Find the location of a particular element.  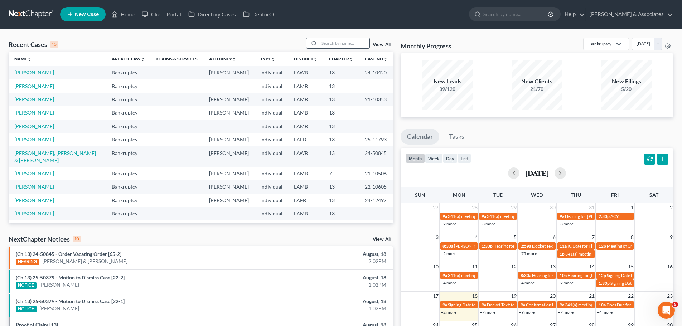

div: 2:02PM is located at coordinates (327, 261).